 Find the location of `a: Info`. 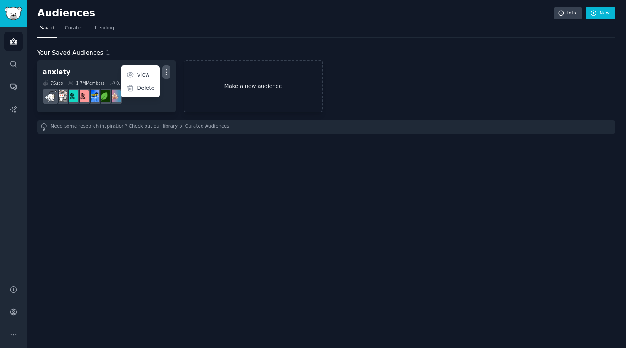

a: Info is located at coordinates (568, 13).